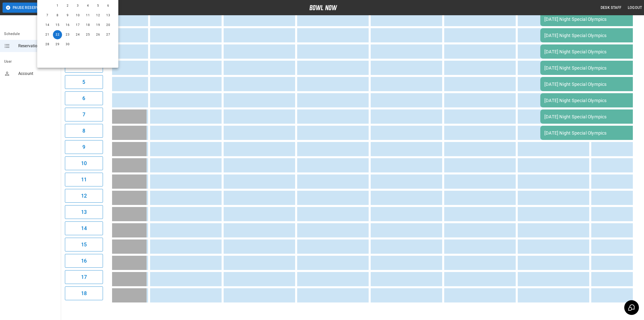 The width and height of the screenshot is (644, 320). What do you see at coordinates (84, 212) in the screenshot?
I see `button: 13` at bounding box center [84, 212].